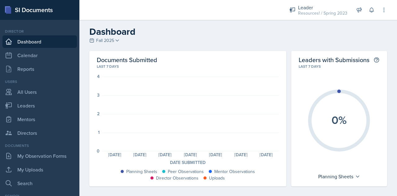 Image resolution: width=397 pixels, height=196 pixels. I want to click on a: Reports, so click(40, 69).